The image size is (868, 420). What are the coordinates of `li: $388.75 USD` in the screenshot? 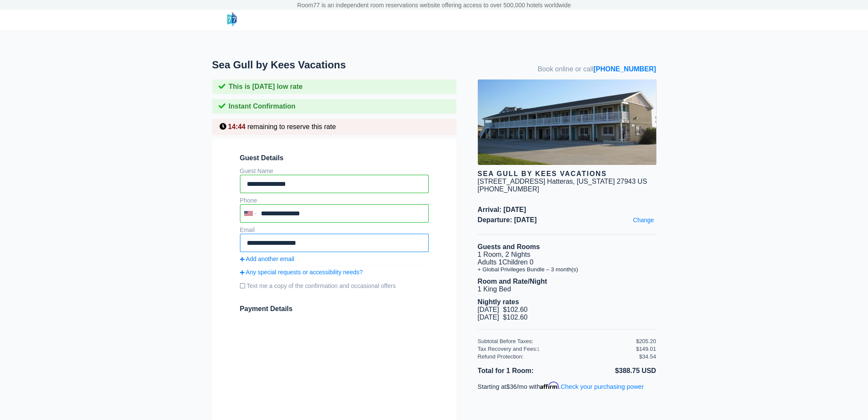 It's located at (611, 371).